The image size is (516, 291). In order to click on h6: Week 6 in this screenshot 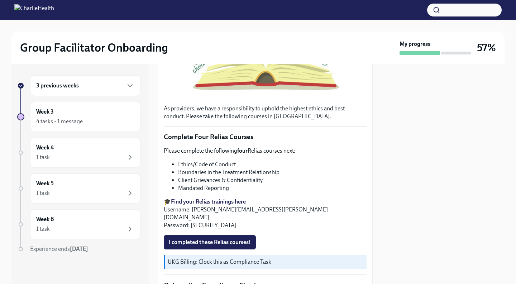, I will do `click(45, 219)`.